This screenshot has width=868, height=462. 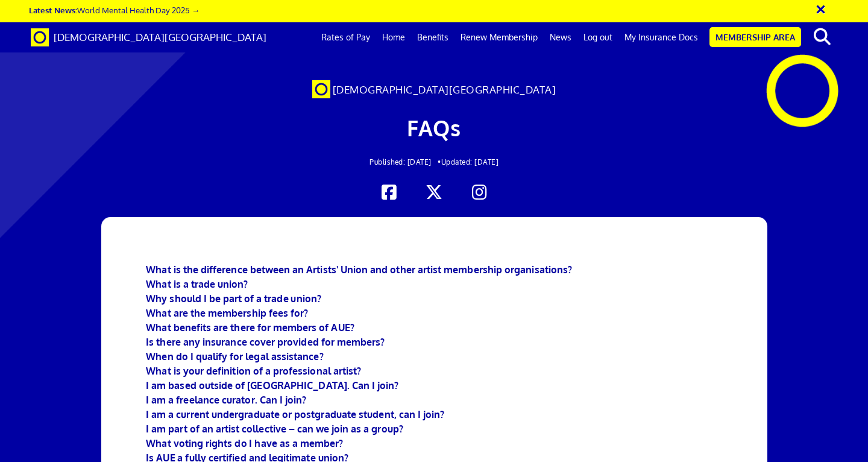 What do you see at coordinates (433, 37) in the screenshot?
I see `a: Benefits` at bounding box center [433, 37].